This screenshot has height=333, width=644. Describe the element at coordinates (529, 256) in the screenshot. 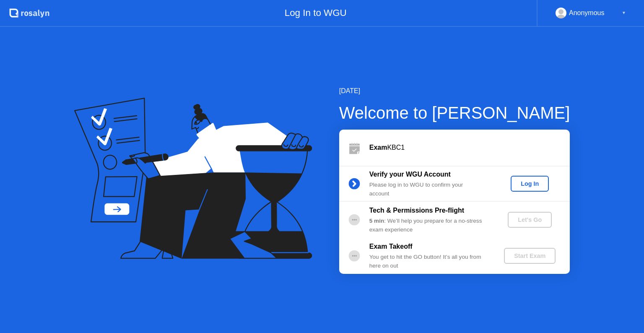

I see `button: Start Exam` at that location.